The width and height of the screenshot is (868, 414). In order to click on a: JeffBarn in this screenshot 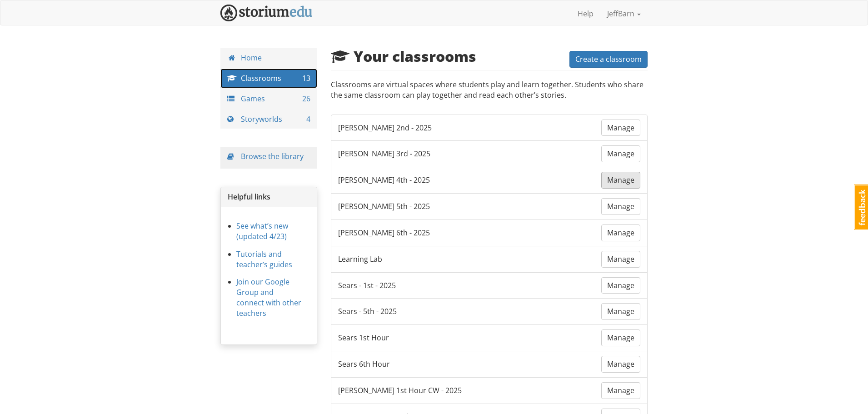, I will do `click(624, 14)`.